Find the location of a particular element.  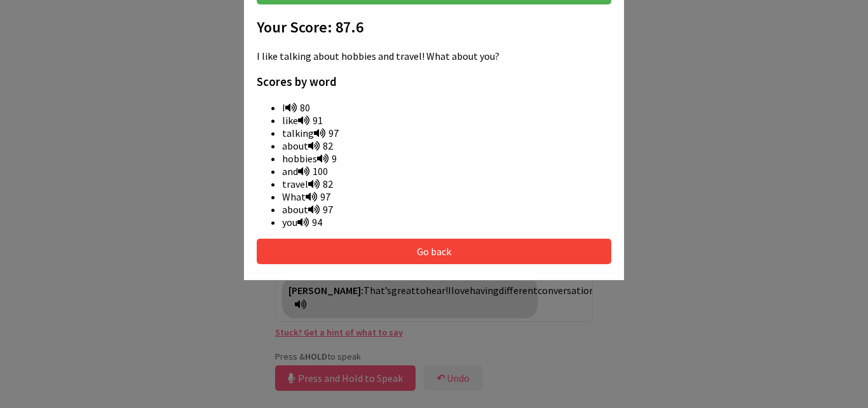

span: What 97 is located at coordinates (307, 196).